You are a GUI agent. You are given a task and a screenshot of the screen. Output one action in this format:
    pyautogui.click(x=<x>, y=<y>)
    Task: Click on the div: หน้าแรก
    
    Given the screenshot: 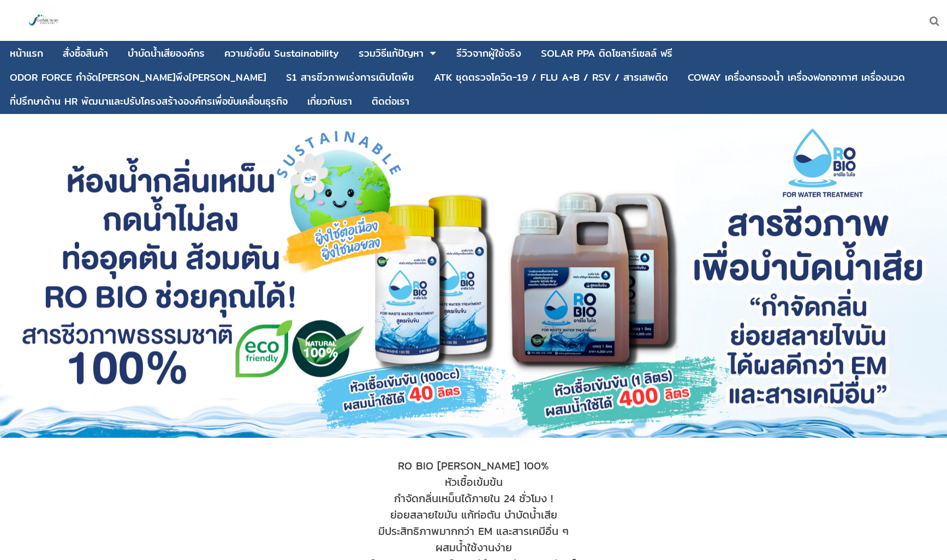 What is the action you would take?
    pyautogui.click(x=26, y=54)
    